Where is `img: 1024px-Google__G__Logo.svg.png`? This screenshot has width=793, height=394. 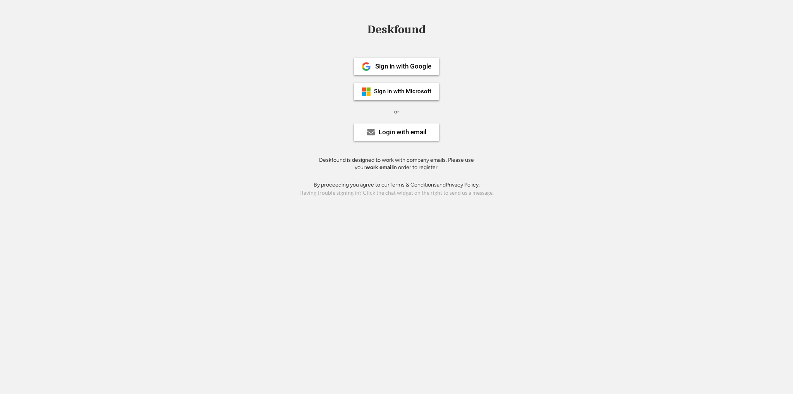 img: 1024px-Google__G__Logo.svg.png is located at coordinates (367, 67).